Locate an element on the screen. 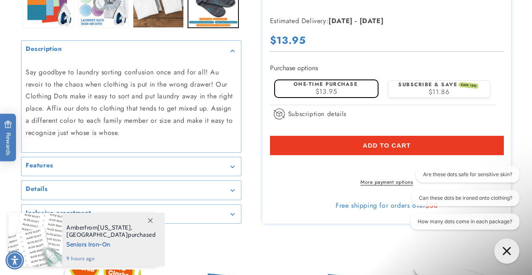  summary: Inclusive assortment is located at coordinates (131, 214).